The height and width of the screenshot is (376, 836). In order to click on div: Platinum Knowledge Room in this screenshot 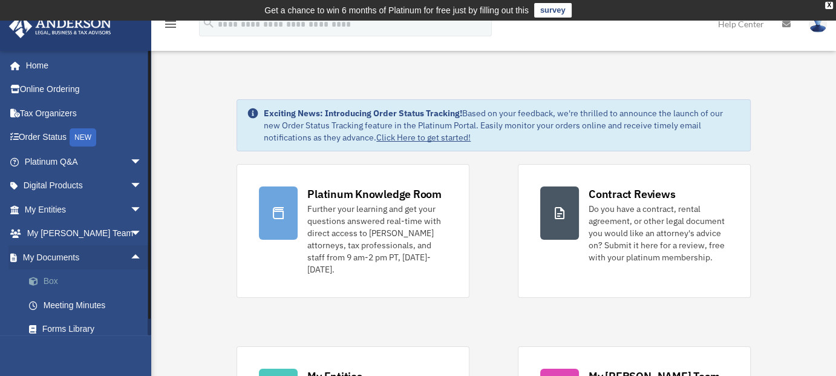, I will do `click(374, 194)`.